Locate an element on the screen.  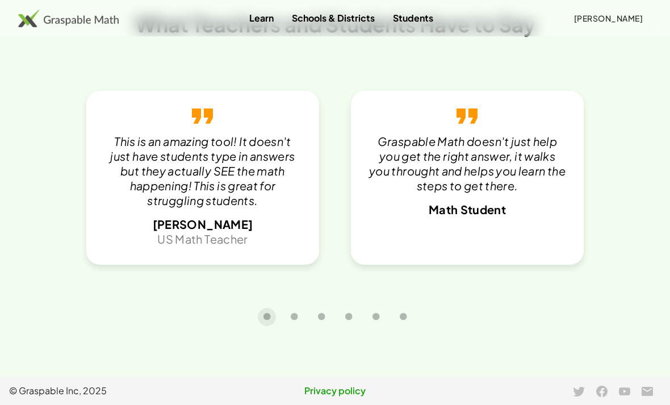
a: Schools & Districts is located at coordinates (333, 18).